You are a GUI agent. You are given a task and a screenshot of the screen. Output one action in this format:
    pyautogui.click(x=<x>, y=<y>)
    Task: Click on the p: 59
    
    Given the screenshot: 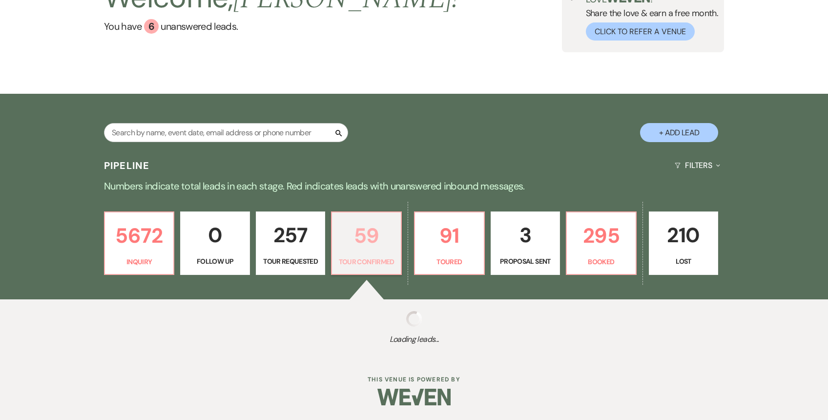 What is the action you would take?
    pyautogui.click(x=366, y=235)
    